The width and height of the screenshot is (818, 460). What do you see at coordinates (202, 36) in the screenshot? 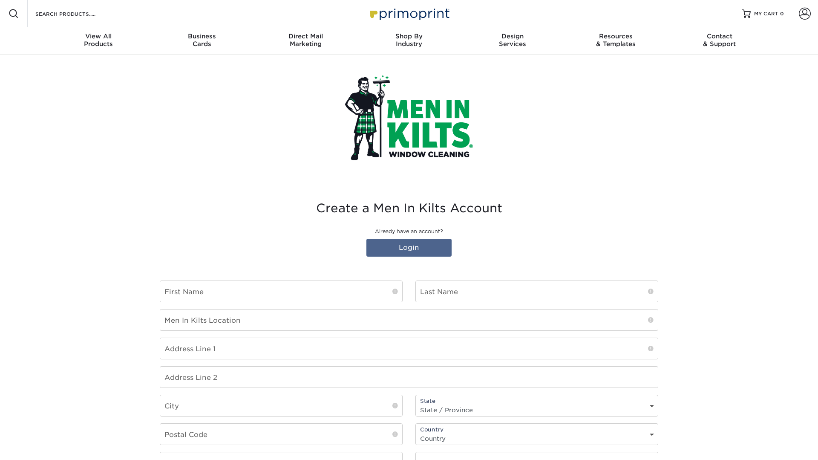
I see `span: Business` at bounding box center [202, 36].